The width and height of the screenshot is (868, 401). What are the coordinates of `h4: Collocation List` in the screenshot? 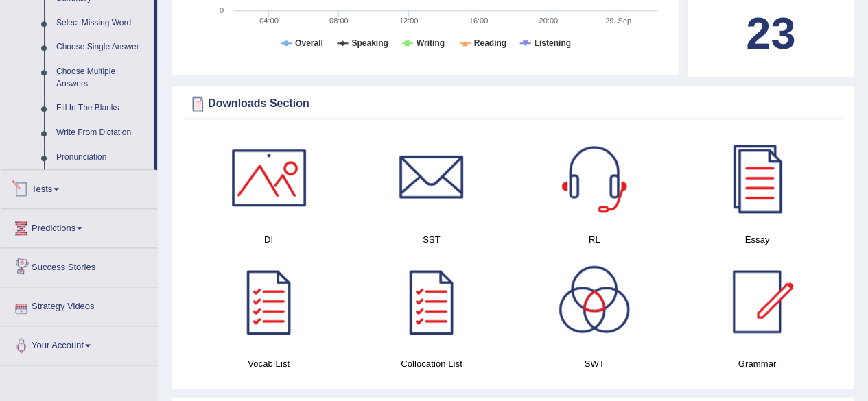 It's located at (431, 363).